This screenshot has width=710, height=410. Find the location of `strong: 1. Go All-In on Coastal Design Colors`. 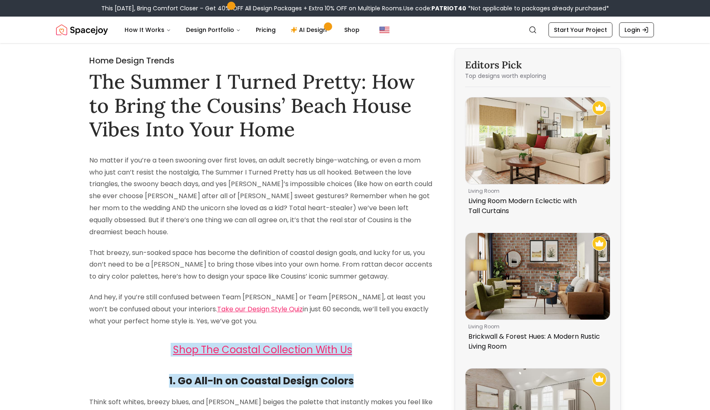

strong: 1. Go All-In on Coastal Design Colors is located at coordinates (261, 381).